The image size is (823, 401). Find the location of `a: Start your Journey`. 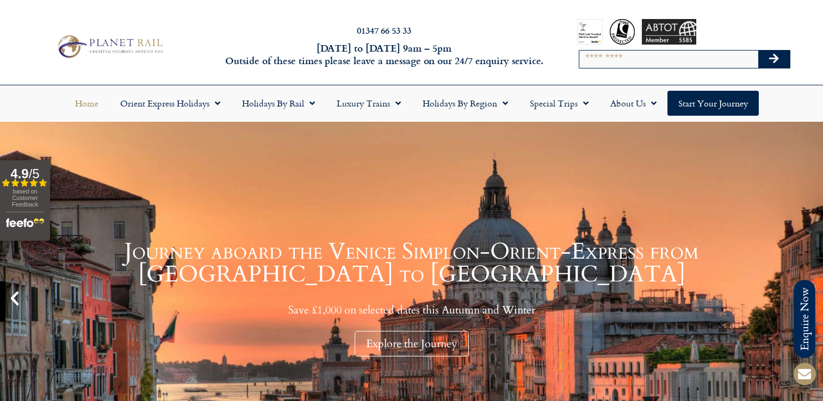

a: Start your Journey is located at coordinates (713, 103).